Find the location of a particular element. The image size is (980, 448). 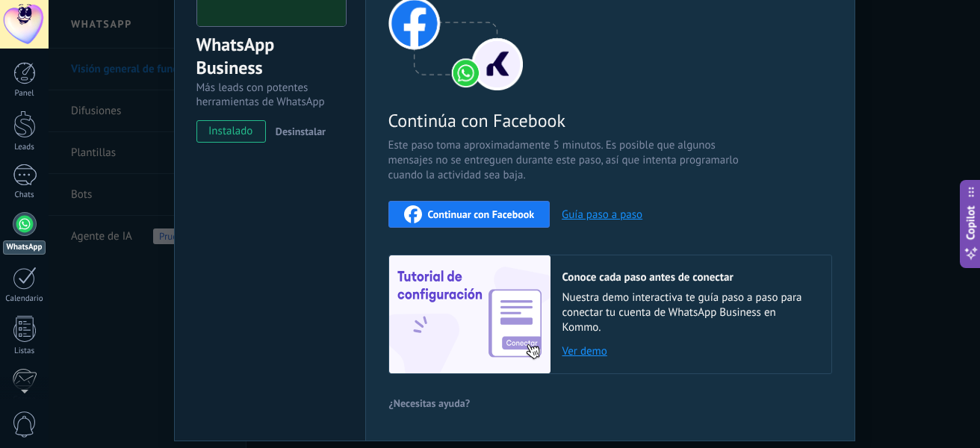

span: instalado is located at coordinates (231, 131).